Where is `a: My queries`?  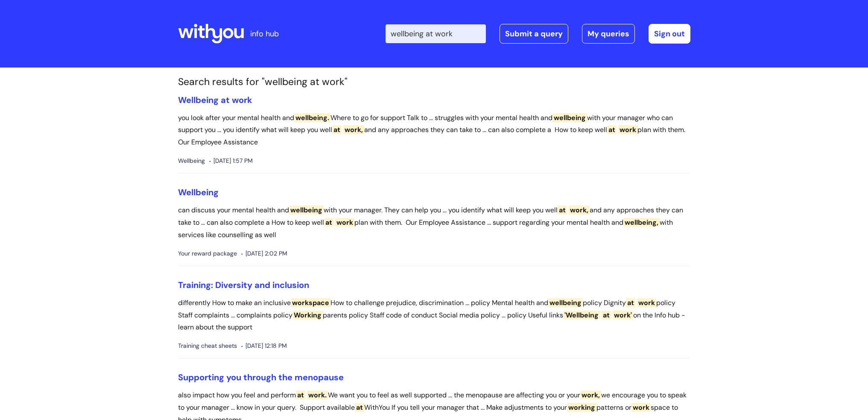 a: My queries is located at coordinates (608, 34).